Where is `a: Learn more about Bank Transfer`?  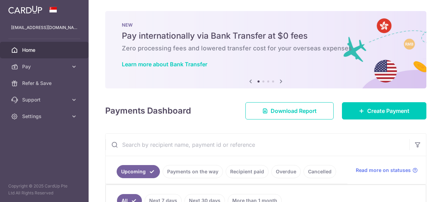 a: Learn more about Bank Transfer is located at coordinates (164, 64).